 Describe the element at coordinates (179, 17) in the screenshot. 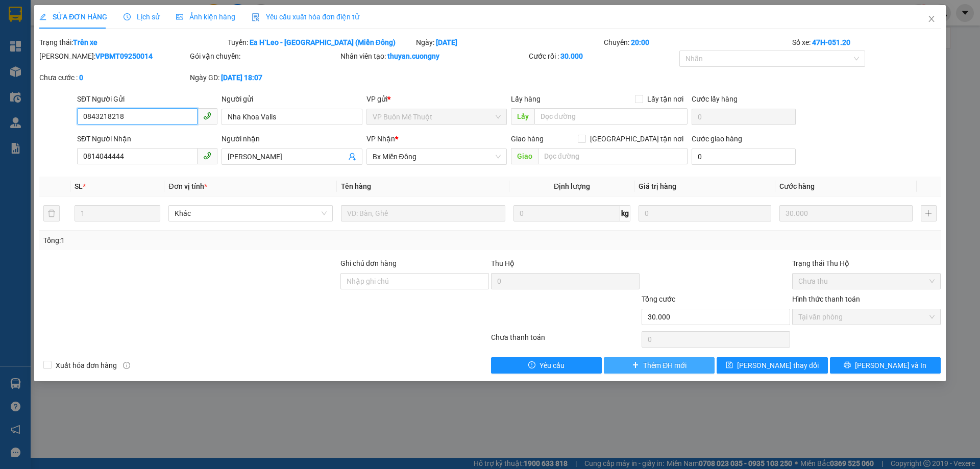

I see `span: picture` at that location.